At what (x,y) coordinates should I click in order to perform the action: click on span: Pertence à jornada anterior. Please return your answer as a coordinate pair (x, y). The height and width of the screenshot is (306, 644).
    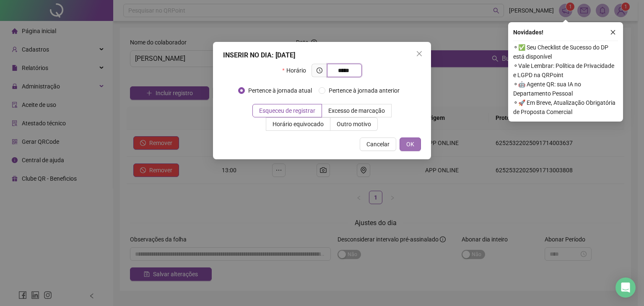
    Looking at the image, I should click on (364, 90).